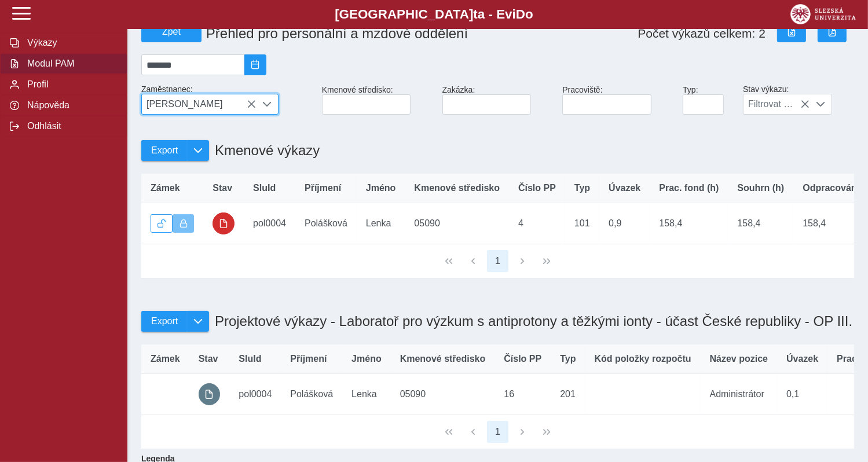  I want to click on span: Počet výkazů celkem: 2, so click(701, 34).